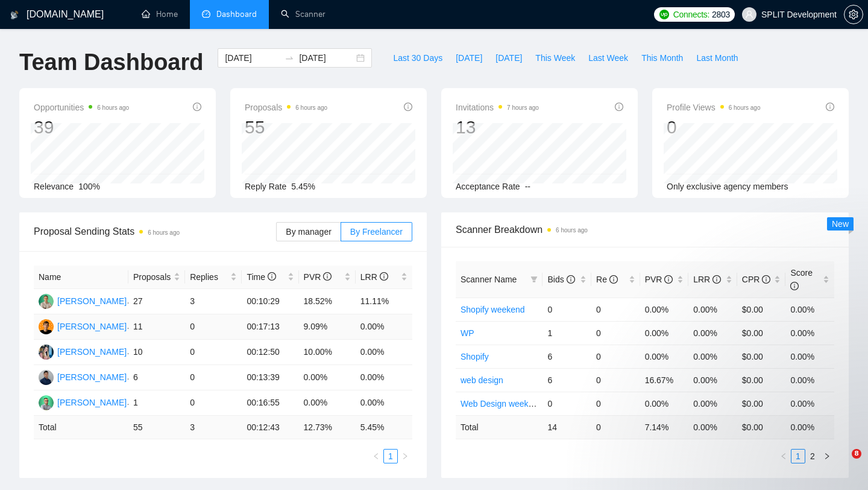 This screenshot has width=868, height=490. I want to click on span: Proposal Sending Stats, so click(155, 231).